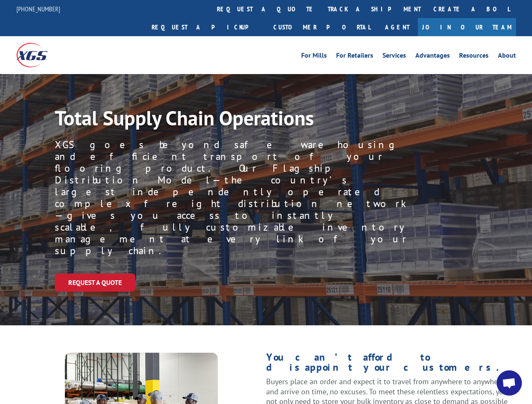 This screenshot has height=404, width=532. What do you see at coordinates (314, 57) in the screenshot?
I see `a: For Mills` at bounding box center [314, 57].